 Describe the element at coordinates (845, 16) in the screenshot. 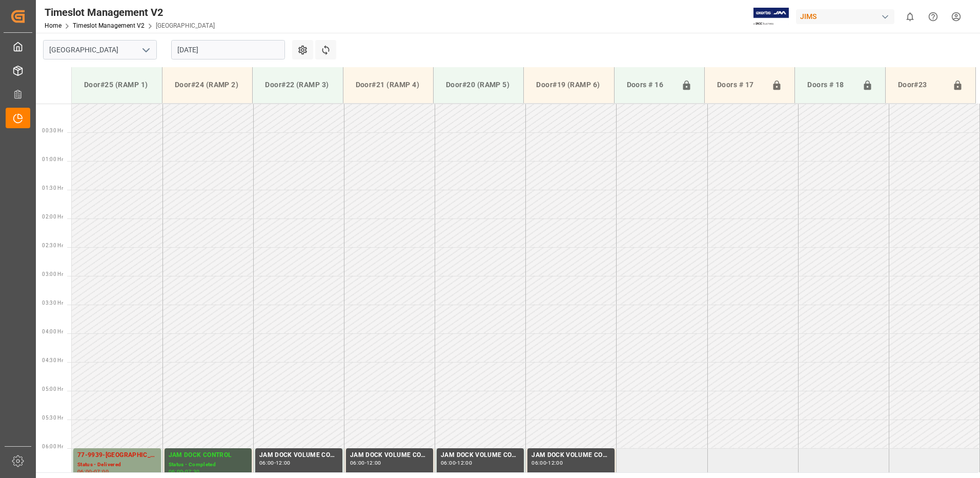

I see `div: JIMS` at that location.